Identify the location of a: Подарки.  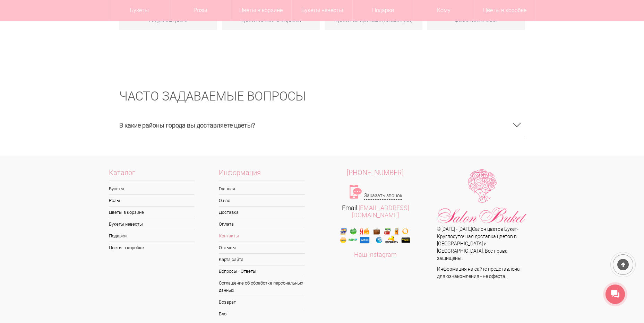
(152, 236).